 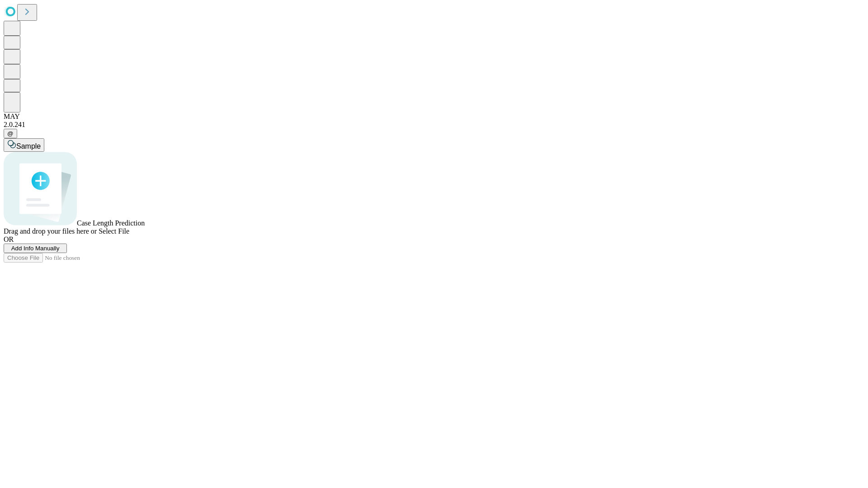 What do you see at coordinates (24, 145) in the screenshot?
I see `button: Sample` at bounding box center [24, 145].